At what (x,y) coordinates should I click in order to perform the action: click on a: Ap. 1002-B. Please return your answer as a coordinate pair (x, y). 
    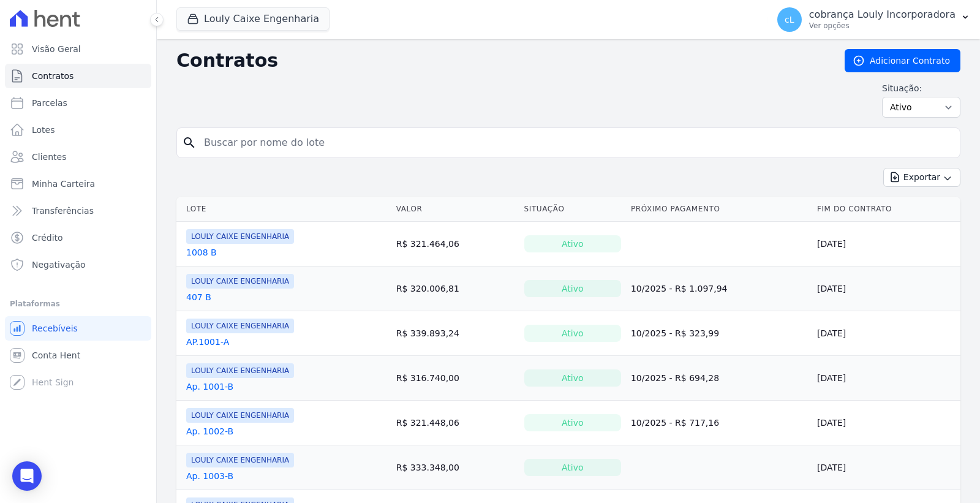
    Looking at the image, I should click on (210, 431).